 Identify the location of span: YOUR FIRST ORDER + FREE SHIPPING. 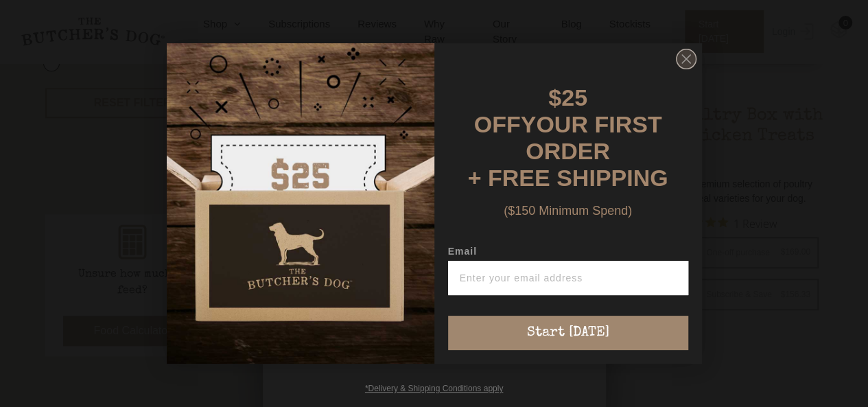
(568, 151).